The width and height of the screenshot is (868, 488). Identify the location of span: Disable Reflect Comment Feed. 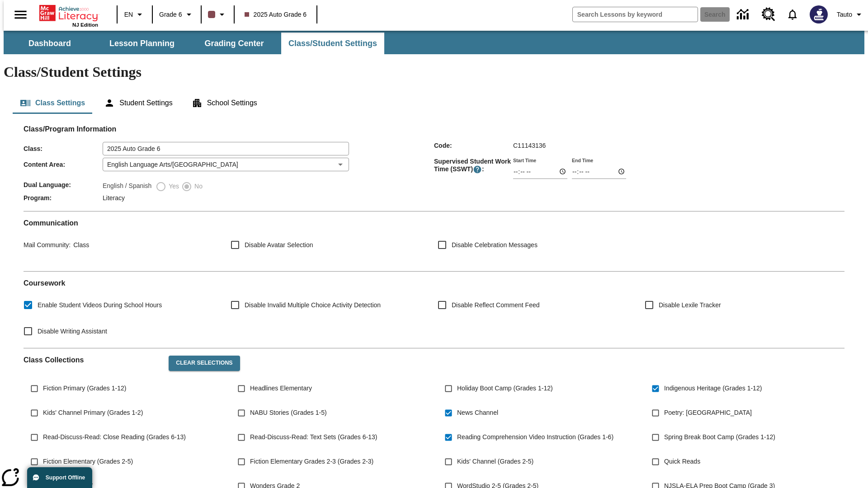
(495, 305).